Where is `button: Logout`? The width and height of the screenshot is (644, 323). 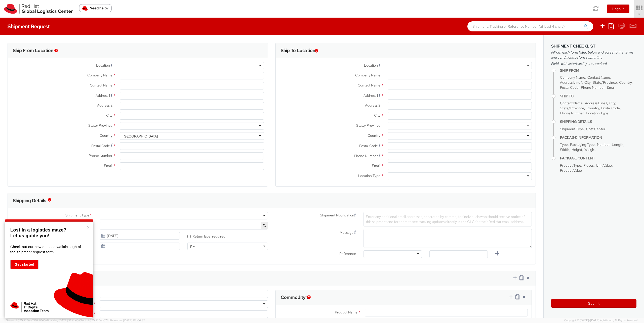 button: Logout is located at coordinates (618, 9).